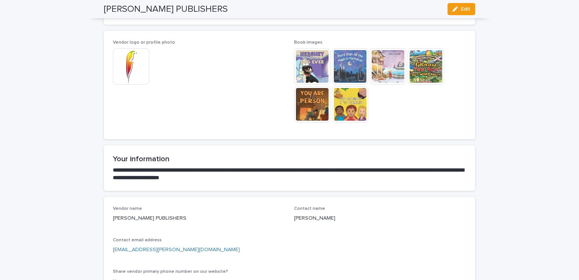 The width and height of the screenshot is (579, 280). Describe the element at coordinates (466, 9) in the screenshot. I see `span: Edit` at that location.